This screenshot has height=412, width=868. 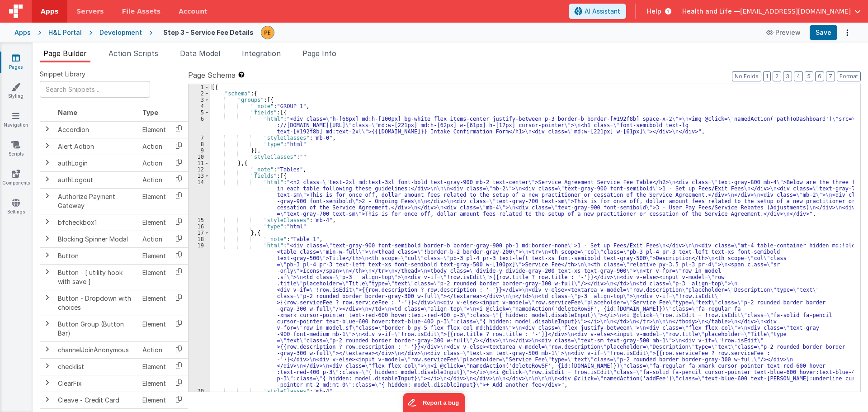 What do you see at coordinates (199, 169) in the screenshot?
I see `div: 12` at bounding box center [199, 169].